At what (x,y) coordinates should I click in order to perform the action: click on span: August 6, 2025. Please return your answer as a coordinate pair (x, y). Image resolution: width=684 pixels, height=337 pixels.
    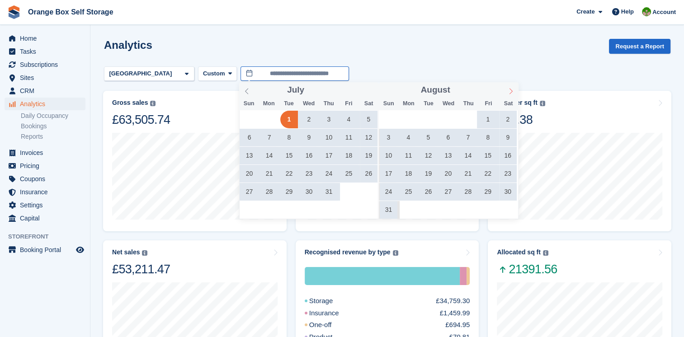
    Looking at the image, I should click on (448, 137).